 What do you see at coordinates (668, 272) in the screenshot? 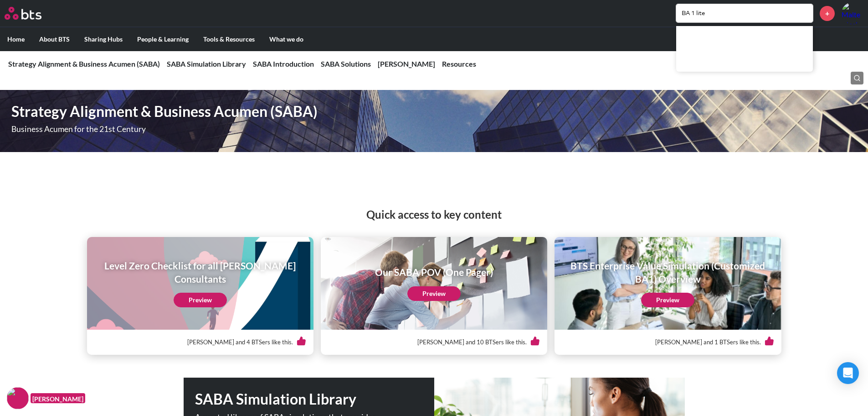
I see `h1: BTS Enterprise Value Simulation (Customized BA1) Overview` at bounding box center [668, 272].